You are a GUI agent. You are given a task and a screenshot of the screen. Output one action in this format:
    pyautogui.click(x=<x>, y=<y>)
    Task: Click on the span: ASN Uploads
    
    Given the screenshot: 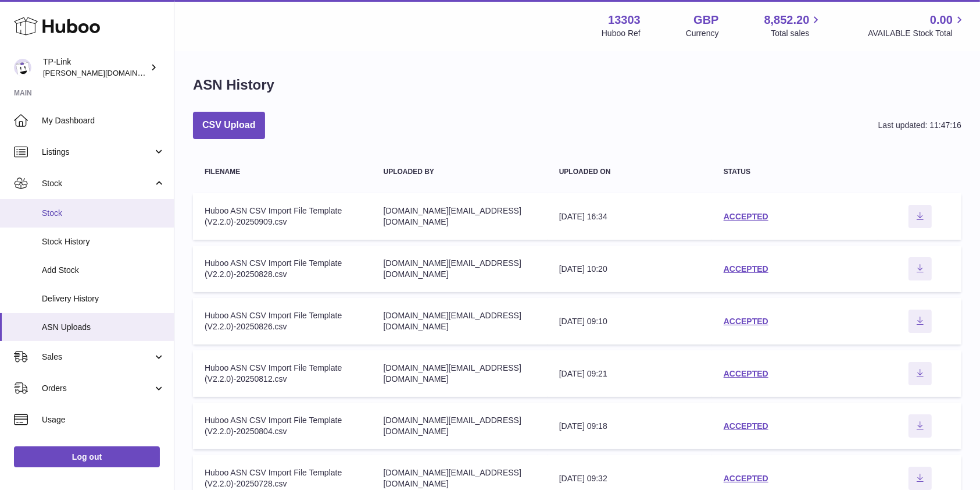 What is the action you would take?
    pyautogui.click(x=103, y=327)
    